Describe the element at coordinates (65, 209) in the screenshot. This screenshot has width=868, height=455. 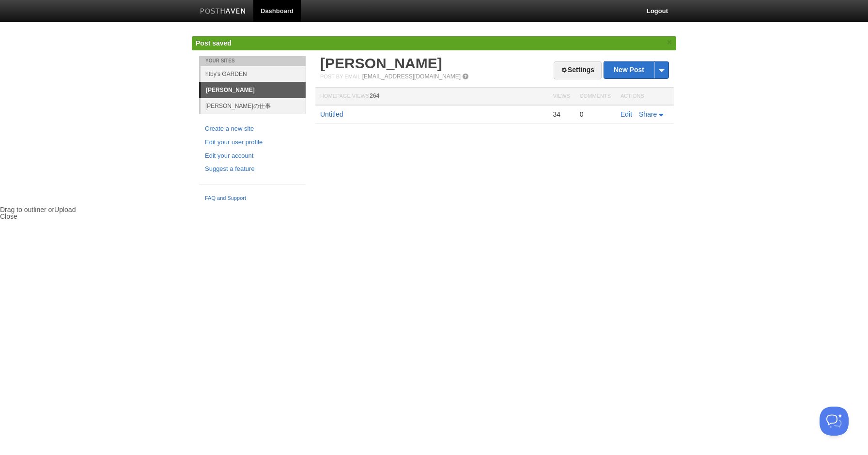
I see `span: Upload` at that location.